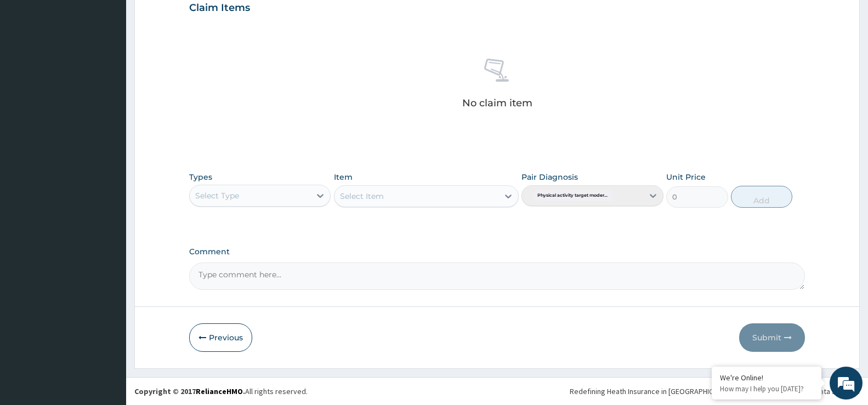 This screenshot has width=868, height=405. Describe the element at coordinates (220, 392) in the screenshot. I see `a: RelianceHMO` at that location.